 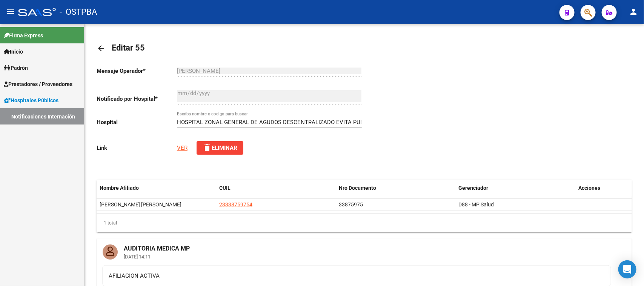 What do you see at coordinates (24, 35) in the screenshot?
I see `span: Firma Express` at bounding box center [24, 35].